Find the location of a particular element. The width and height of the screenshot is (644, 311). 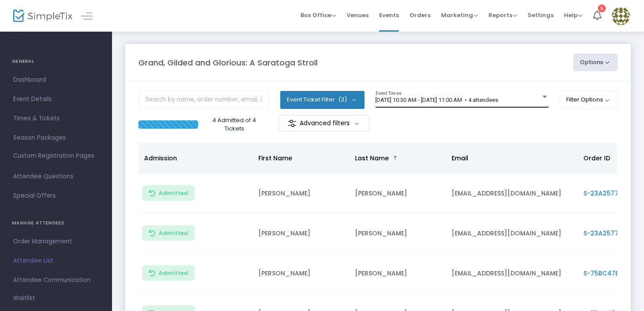

span: Orders is located at coordinates (420, 15).